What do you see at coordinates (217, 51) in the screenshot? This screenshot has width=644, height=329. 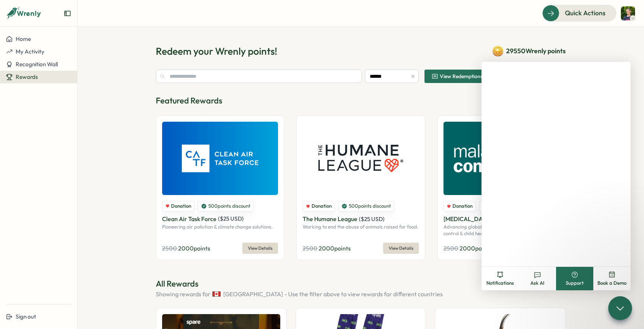 I see `h1: Redeem your Wrenly points!` at bounding box center [217, 51].